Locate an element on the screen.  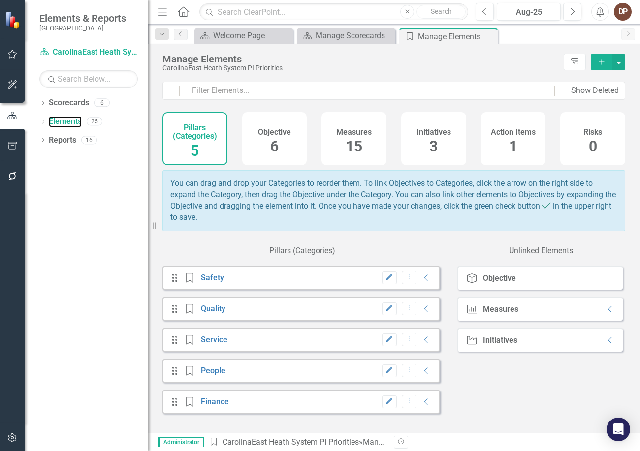
h4: Pillars (Categories) is located at coordinates (195, 132).